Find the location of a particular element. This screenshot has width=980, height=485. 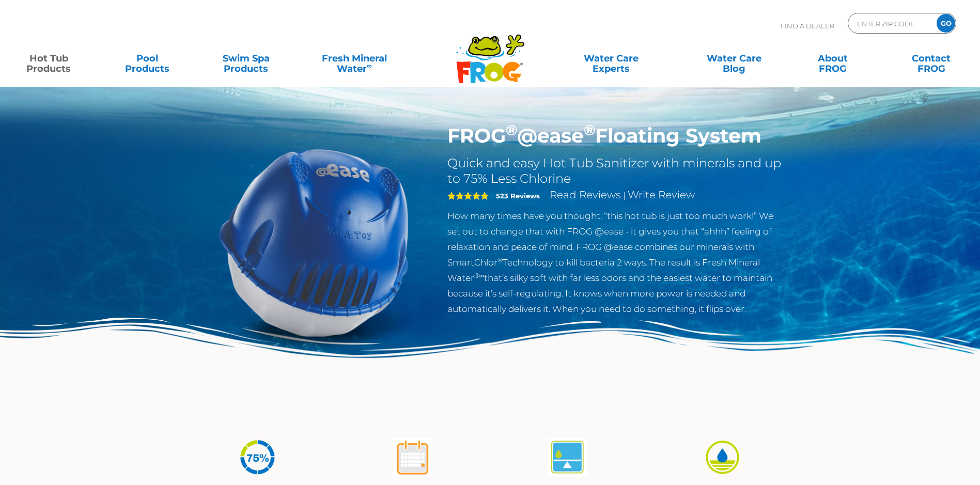

img: Frog Products Logo is located at coordinates (490, 52).